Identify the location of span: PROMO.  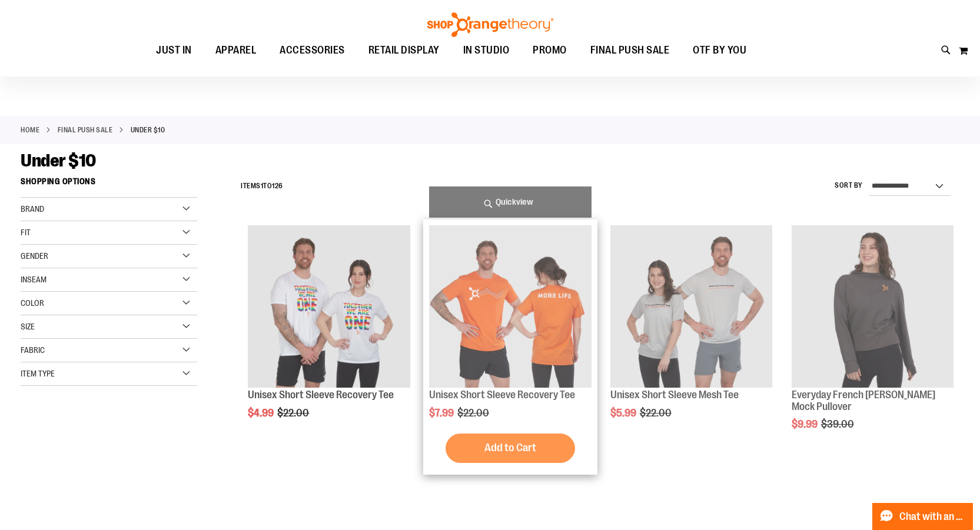
(550, 50).